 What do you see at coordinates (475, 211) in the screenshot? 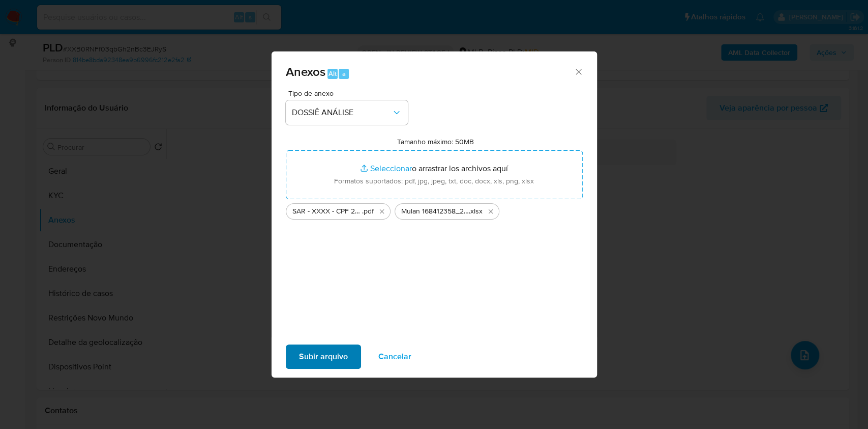
I see `span: .xlsx` at bounding box center [475, 211].